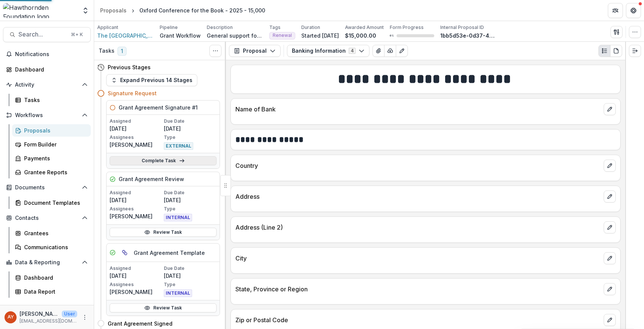  I want to click on span: Renewal, so click(282, 35).